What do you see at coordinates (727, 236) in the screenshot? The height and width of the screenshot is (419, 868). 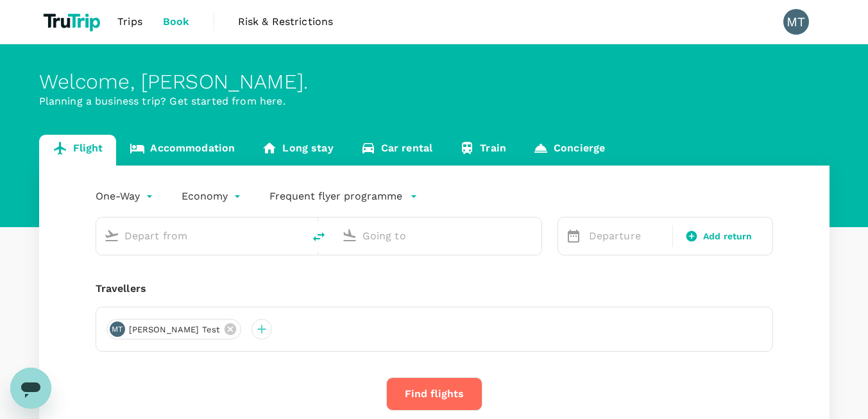 I see `span: Add return` at bounding box center [727, 236].